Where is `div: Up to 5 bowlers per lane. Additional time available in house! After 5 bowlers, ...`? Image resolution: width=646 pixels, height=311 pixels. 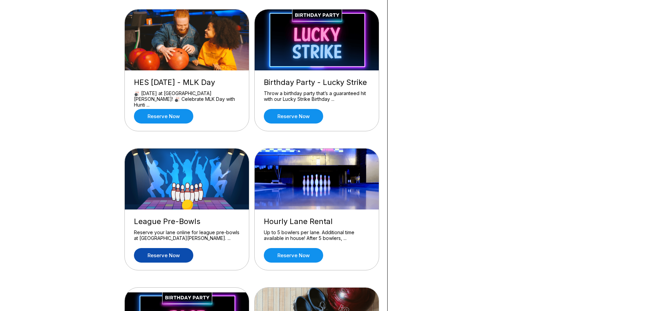 div: Up to 5 bowlers per lane. Additional time available in house! After 5 bowlers, ... is located at coordinates (317, 236).